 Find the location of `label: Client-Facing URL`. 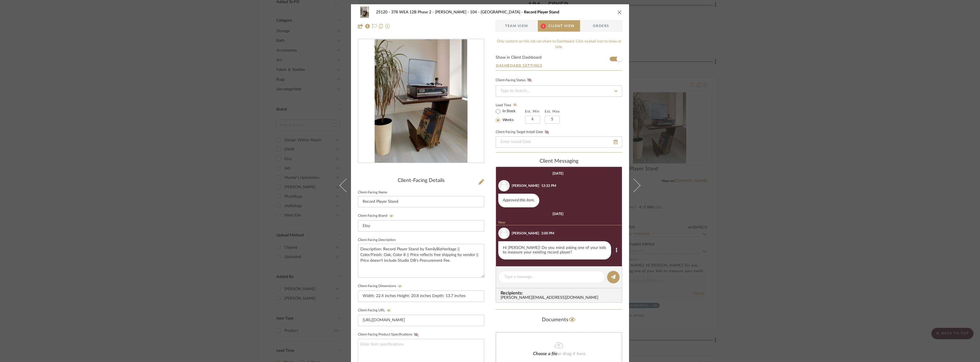

label: Client-Facing URL is located at coordinates (375, 311).